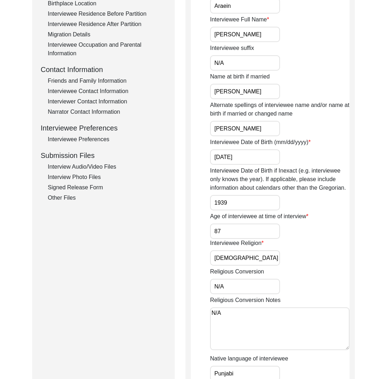 This screenshot has height=379, width=387. What do you see at coordinates (107, 102) in the screenshot?
I see `div: Interviewer Contact Information` at bounding box center [107, 102].